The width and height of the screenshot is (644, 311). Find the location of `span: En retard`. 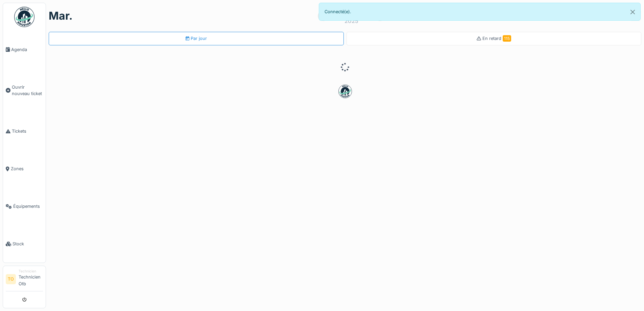

span: En retard is located at coordinates (497, 38).